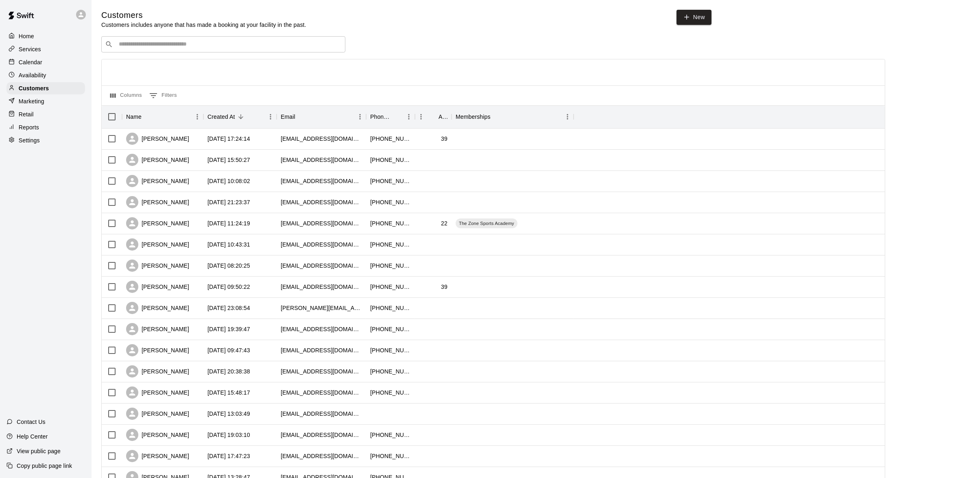 The width and height of the screenshot is (980, 478). I want to click on div: 2025-07-17 09:47:43, so click(228, 350).